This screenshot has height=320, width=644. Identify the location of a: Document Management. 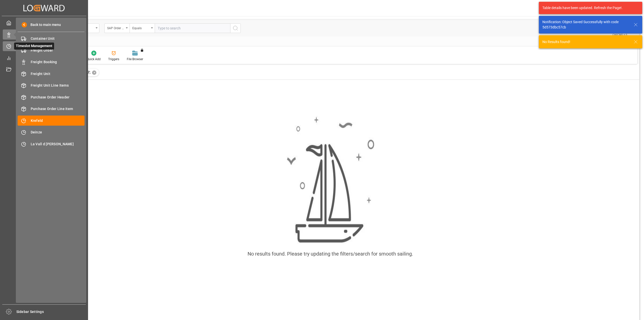
(44, 70).